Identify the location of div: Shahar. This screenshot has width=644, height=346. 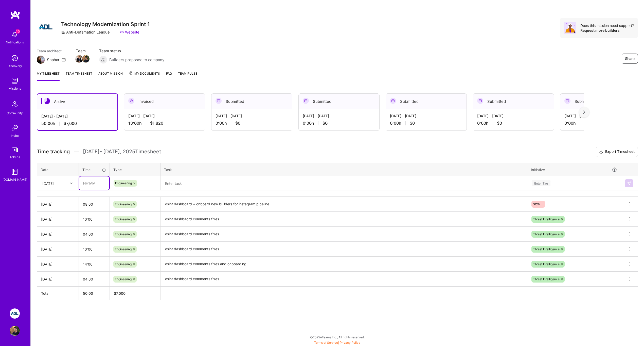
(53, 60).